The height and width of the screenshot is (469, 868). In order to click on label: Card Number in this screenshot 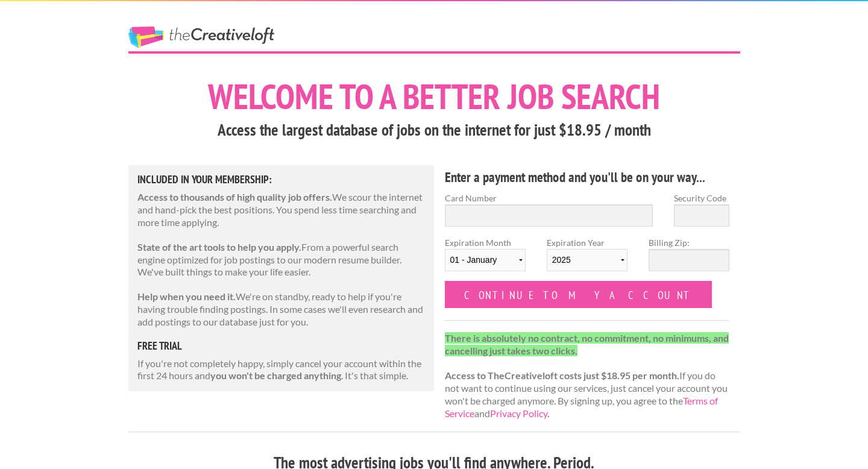, I will do `click(549, 198)`.